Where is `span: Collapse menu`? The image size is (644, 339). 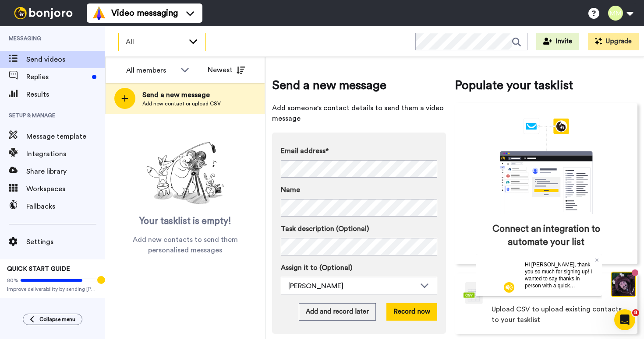 span: Collapse menu is located at coordinates (58, 319).